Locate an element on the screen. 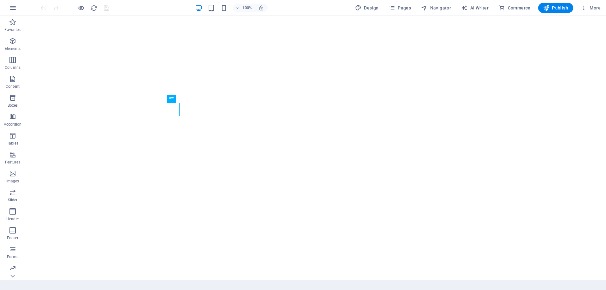 The height and width of the screenshot is (290, 606). button: Pages is located at coordinates (400, 8).